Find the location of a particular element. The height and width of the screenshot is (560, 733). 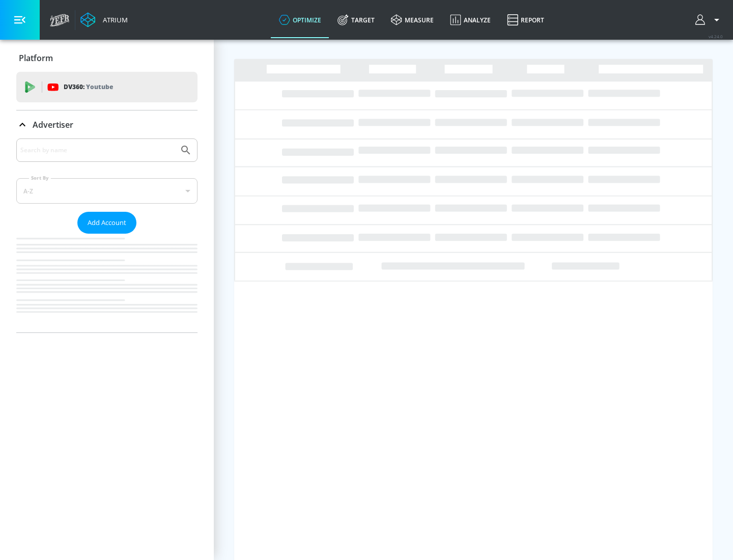

p: Platform is located at coordinates (36, 58).